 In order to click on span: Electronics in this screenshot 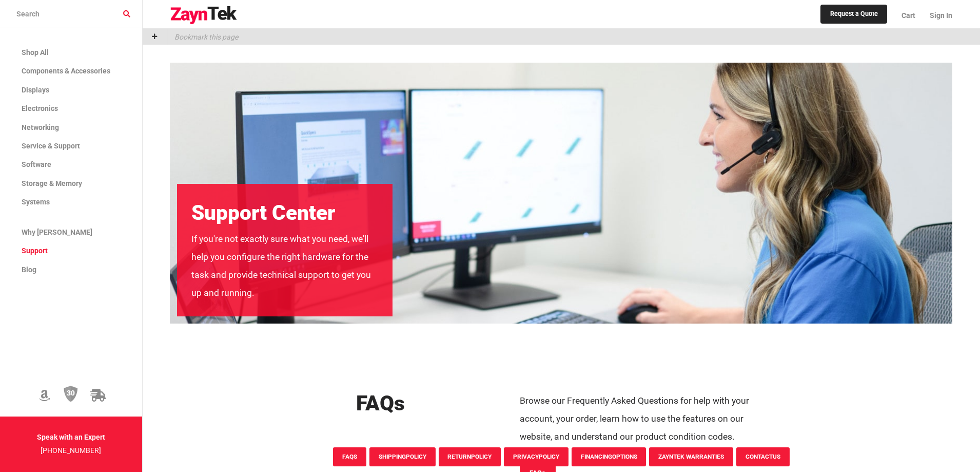, I will do `click(40, 108)`.